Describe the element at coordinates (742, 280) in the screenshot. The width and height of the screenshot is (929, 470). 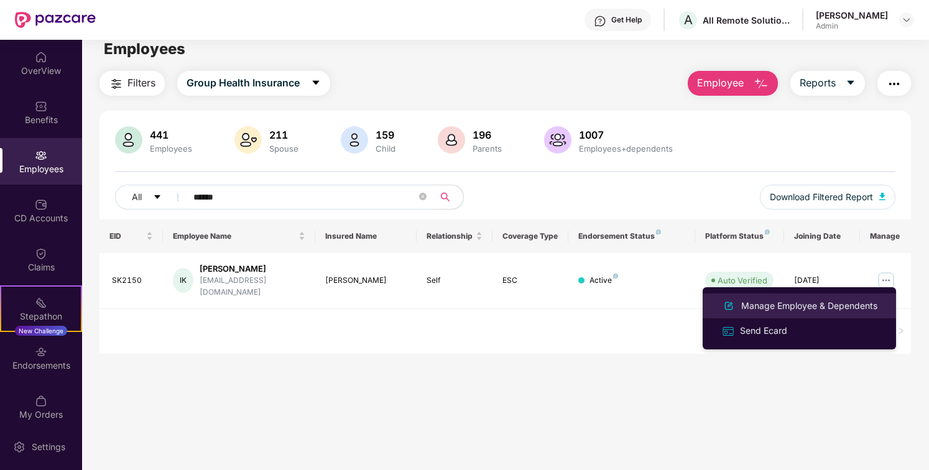
I see `div: Auto Verified` at that location.